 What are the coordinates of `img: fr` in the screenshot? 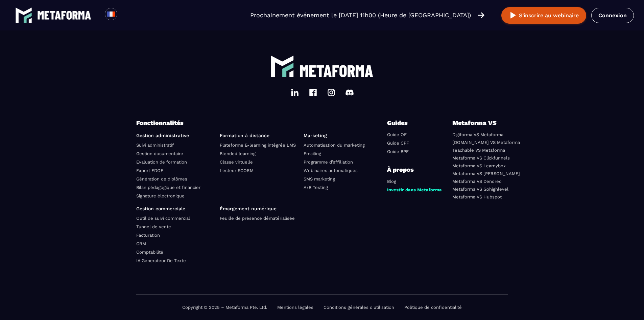 It's located at (111, 14).